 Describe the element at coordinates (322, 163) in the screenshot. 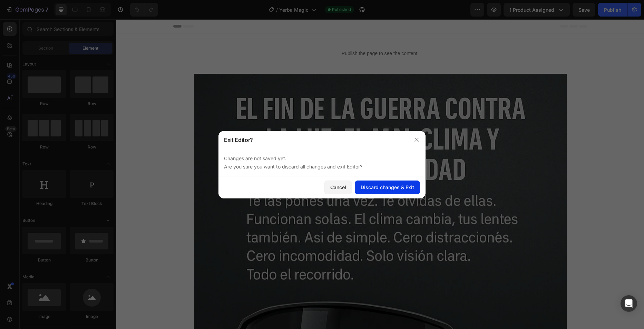

I see `p: Changes are not saved yet. Are you sure you want to discard all changes and exit Editor?` at that location.